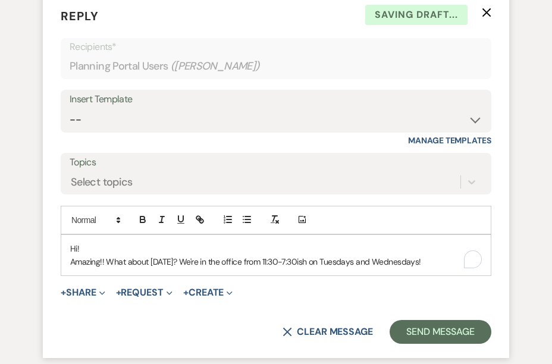 Image resolution: width=552 pixels, height=364 pixels. Describe the element at coordinates (80, 16) in the screenshot. I see `span: Reply` at that location.